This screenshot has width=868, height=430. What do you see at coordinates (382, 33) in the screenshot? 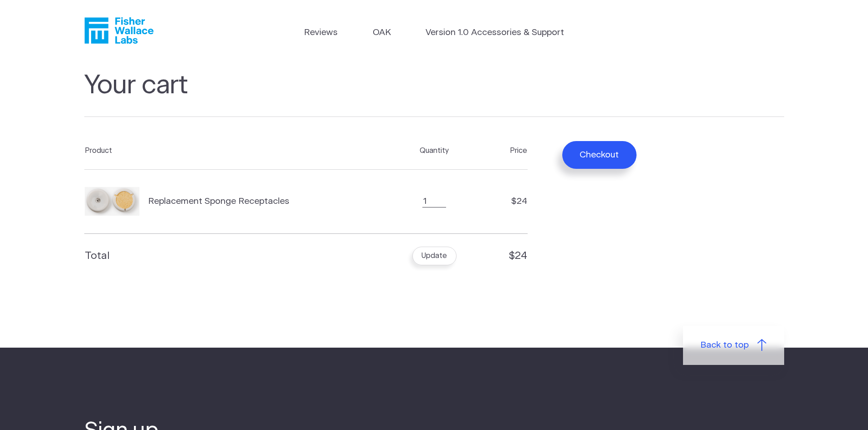
I see `a: OAK` at bounding box center [382, 33].